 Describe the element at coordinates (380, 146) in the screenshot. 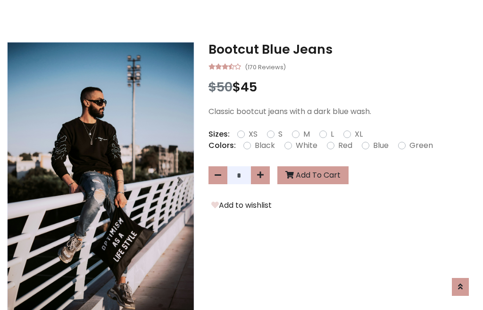

I see `label: Blue` at that location.